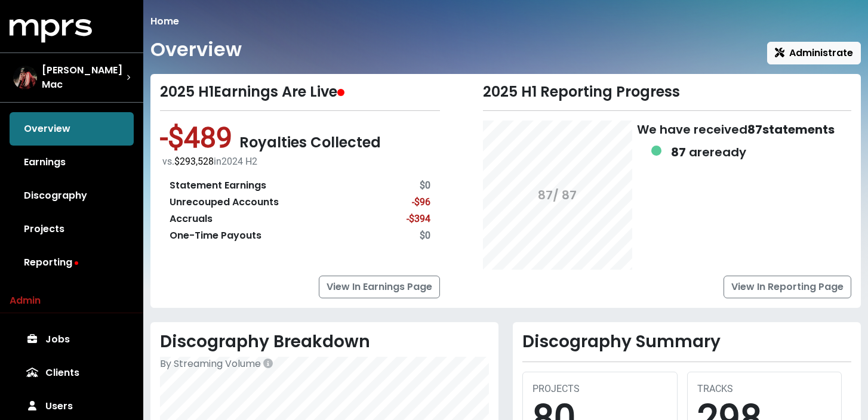 The image size is (868, 420). What do you see at coordinates (191, 219) in the screenshot?
I see `div: Accruals` at bounding box center [191, 219].